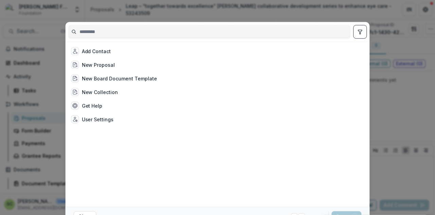 Image resolution: width=435 pixels, height=215 pixels. What do you see at coordinates (100, 92) in the screenshot?
I see `div: New Collection` at bounding box center [100, 92].